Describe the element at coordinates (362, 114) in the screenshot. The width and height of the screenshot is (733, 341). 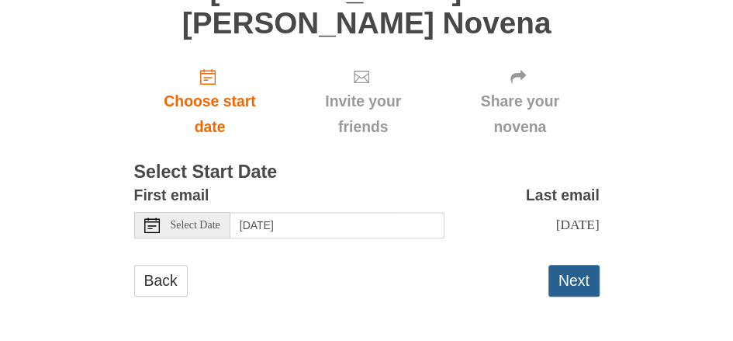
I see `span: Invite your friends` at that location.